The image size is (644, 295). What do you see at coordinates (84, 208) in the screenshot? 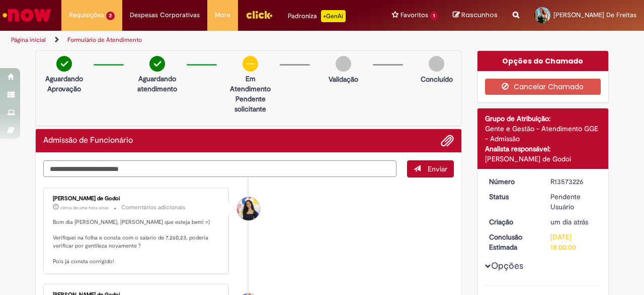
I see `span: cerca de uma hora atrás` at bounding box center [84, 208].